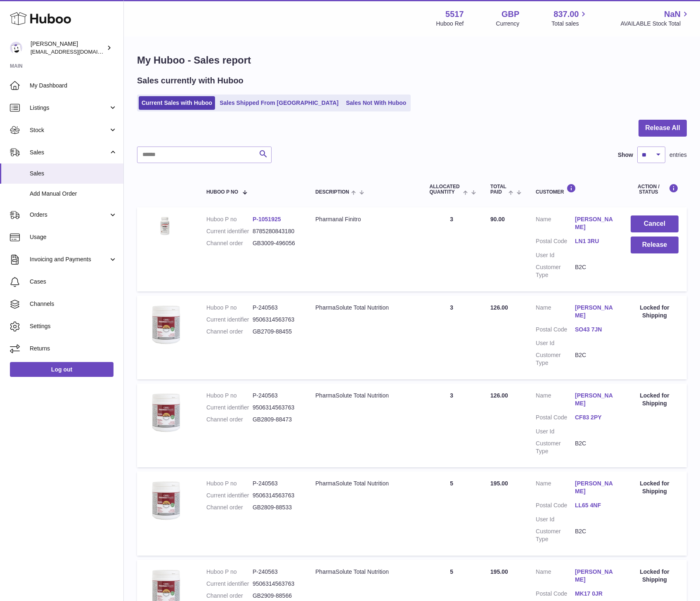  What do you see at coordinates (508, 23) in the screenshot?
I see `div: Currency` at bounding box center [508, 23].